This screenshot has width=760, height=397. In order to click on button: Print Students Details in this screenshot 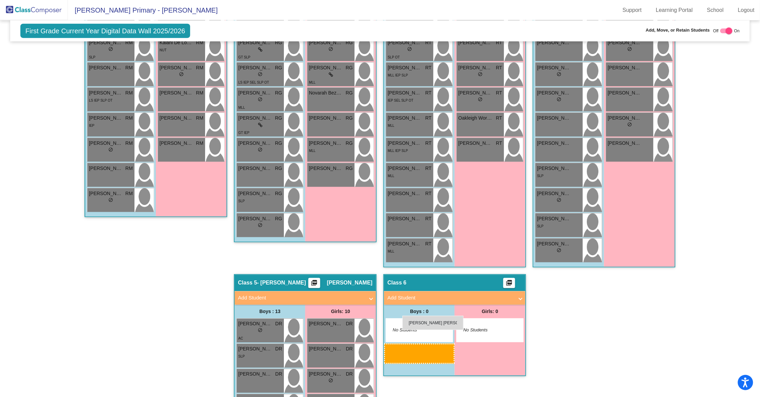, I will do `click(314, 283)`.